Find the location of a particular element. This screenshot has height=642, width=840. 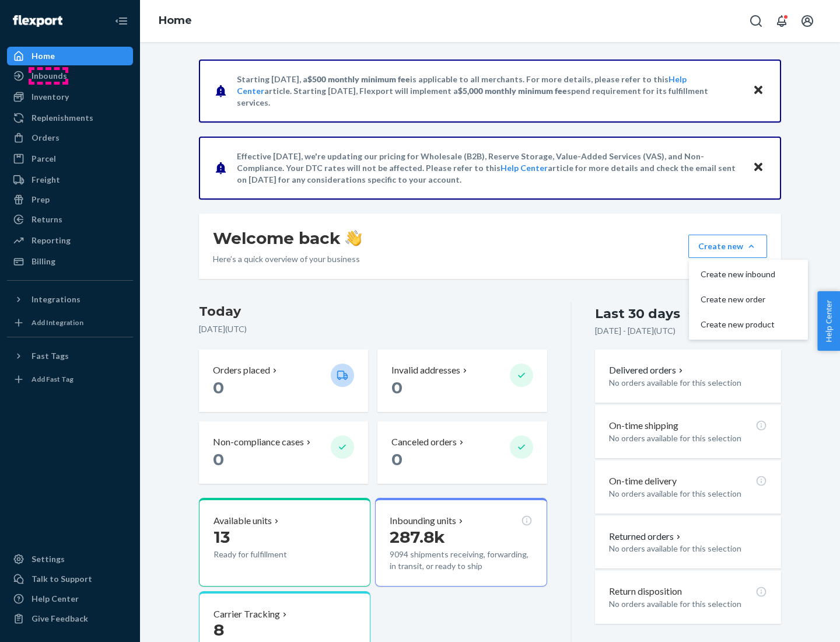

p: Here’s a quick overview of your business is located at coordinates (287, 259).